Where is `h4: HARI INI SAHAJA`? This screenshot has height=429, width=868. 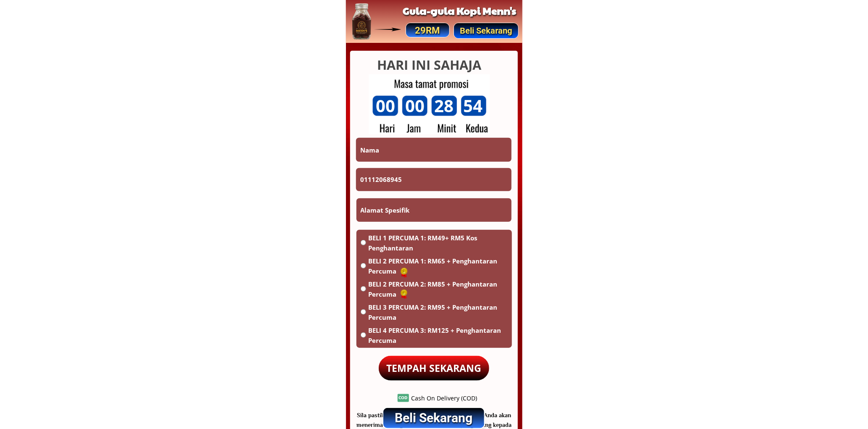 h4: HARI INI SAHAJA is located at coordinates (429, 64).